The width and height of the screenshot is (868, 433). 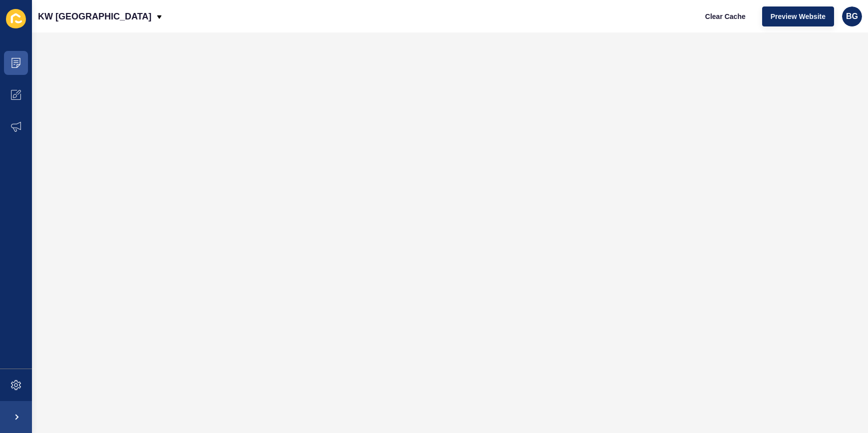 What do you see at coordinates (798, 16) in the screenshot?
I see `span: Preview Website` at bounding box center [798, 16].